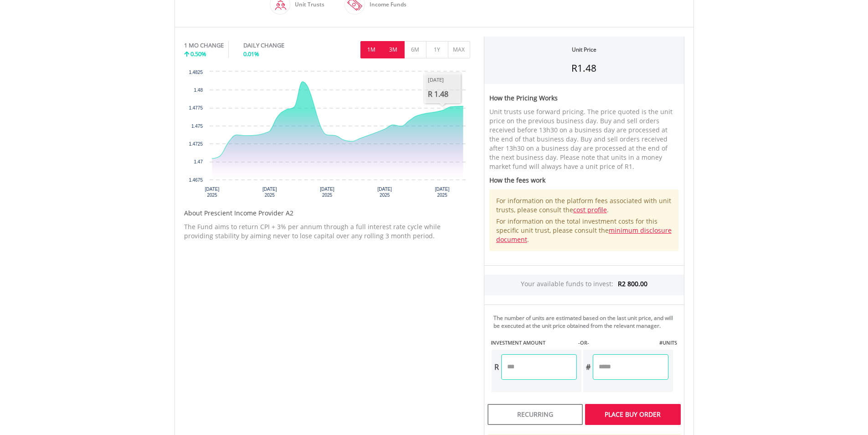  What do you see at coordinates (195, 180) in the screenshot?
I see `text: 1.4675` at bounding box center [195, 180].